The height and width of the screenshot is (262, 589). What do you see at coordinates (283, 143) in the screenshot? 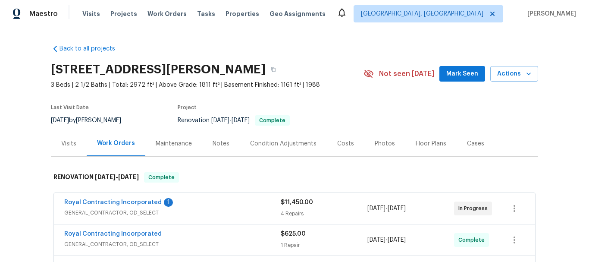
I see `div: Condition Adjustments` at bounding box center [283, 143].